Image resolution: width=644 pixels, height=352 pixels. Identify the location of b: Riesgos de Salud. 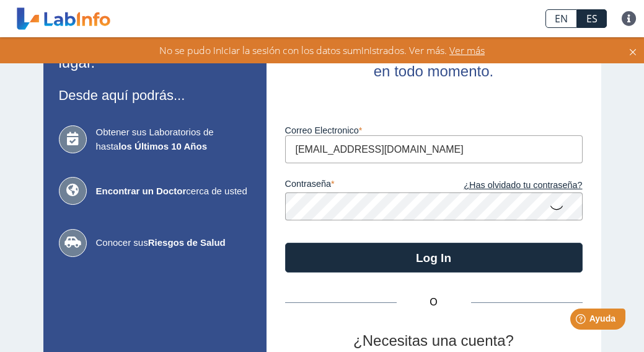
(187, 242).